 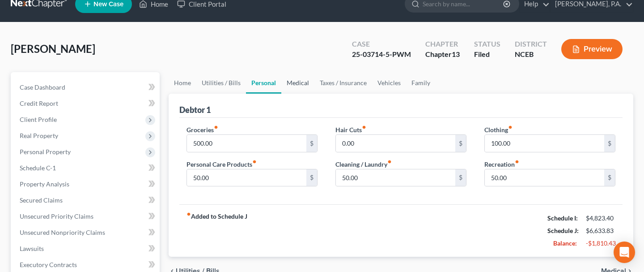 I want to click on div: Case, so click(x=382, y=44).